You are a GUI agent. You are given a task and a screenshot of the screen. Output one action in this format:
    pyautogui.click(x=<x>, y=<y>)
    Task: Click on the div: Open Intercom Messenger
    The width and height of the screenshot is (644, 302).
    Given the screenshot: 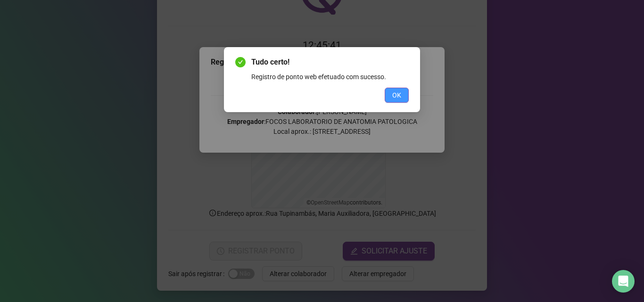 What is the action you would take?
    pyautogui.click(x=623, y=281)
    